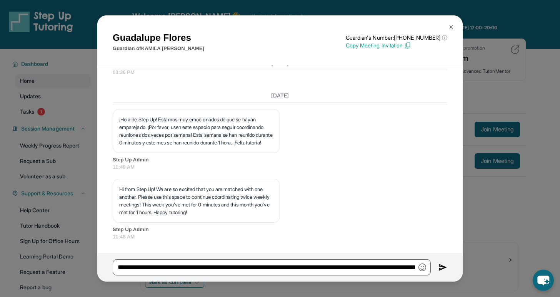  I want to click on span: ⓘ, so click(445, 38).